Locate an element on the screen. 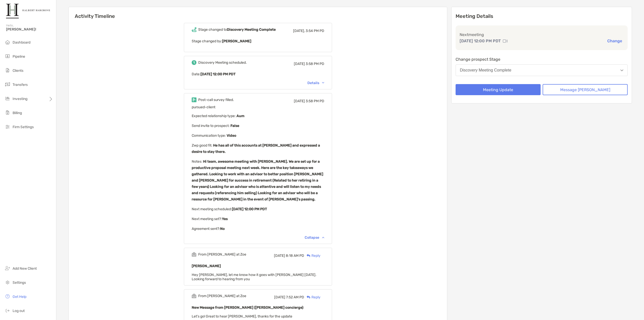  span: Add New Client is located at coordinates (25, 268).